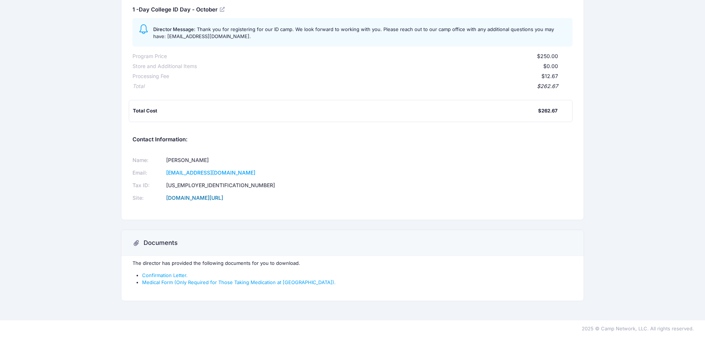 Image resolution: width=705 pixels, height=337 pixels. What do you see at coordinates (161, 243) in the screenshot?
I see `h3: Documents` at bounding box center [161, 243].